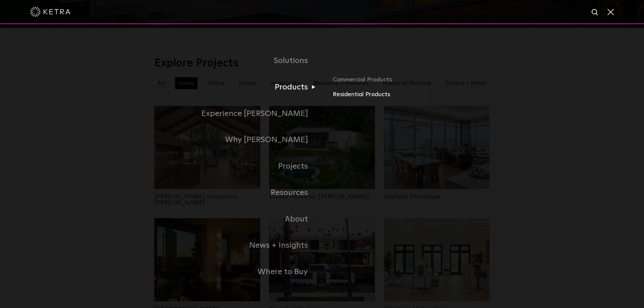 The image size is (644, 308). What do you see at coordinates (238, 219) in the screenshot?
I see `a: About` at bounding box center [238, 219].